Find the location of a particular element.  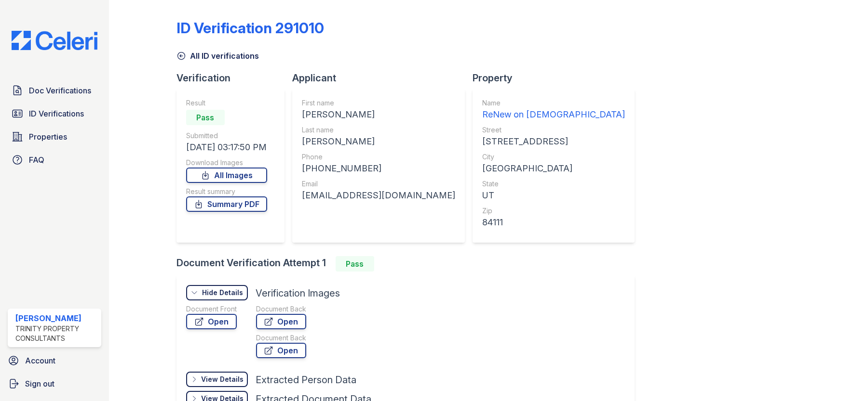

span: Sign out is located at coordinates (39, 384).